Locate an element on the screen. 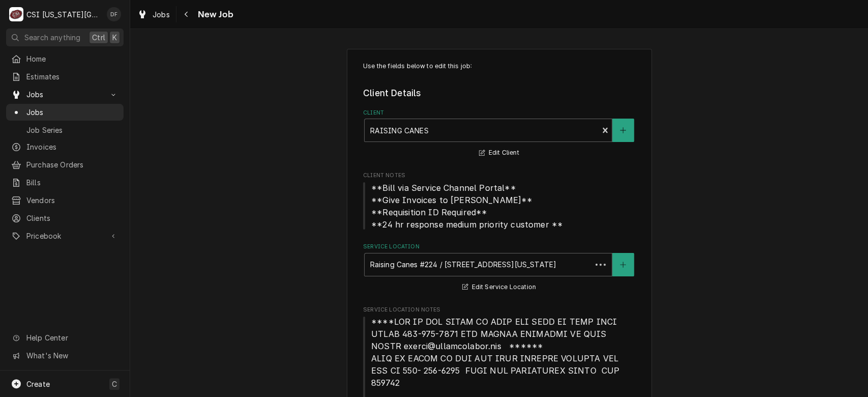  button: Create New Location is located at coordinates (623, 264).